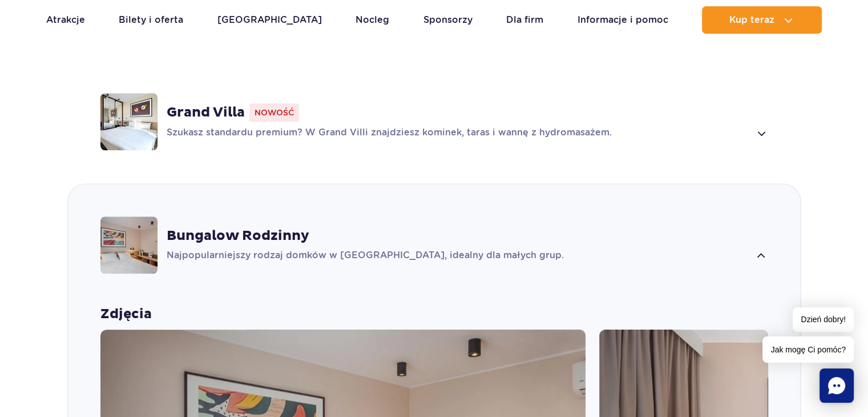  Describe the element at coordinates (274, 113) in the screenshot. I see `span: Nowość` at that location.